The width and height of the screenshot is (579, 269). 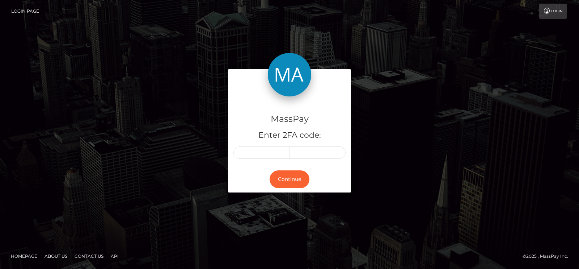 What do you see at coordinates (290, 119) in the screenshot?
I see `h4: MassPay` at bounding box center [290, 119].